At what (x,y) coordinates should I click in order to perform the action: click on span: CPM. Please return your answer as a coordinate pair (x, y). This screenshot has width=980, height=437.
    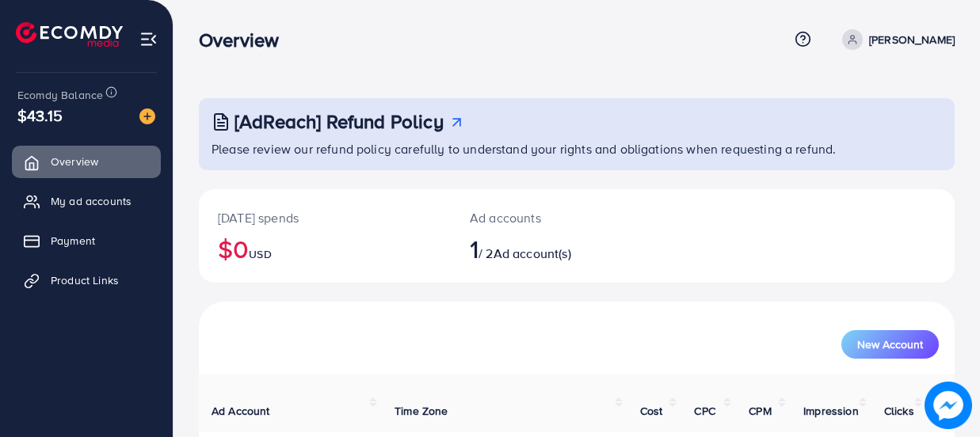
    Looking at the image, I should click on (760, 411).